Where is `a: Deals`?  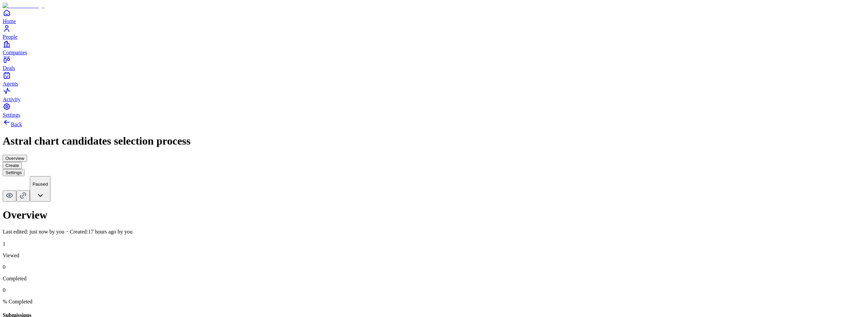
a: Deals is located at coordinates (434, 63).